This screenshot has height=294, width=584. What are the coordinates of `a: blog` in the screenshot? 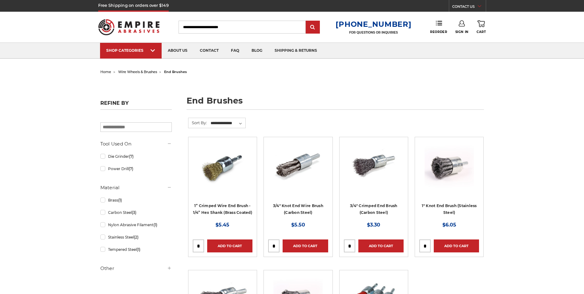 It's located at (257, 51).